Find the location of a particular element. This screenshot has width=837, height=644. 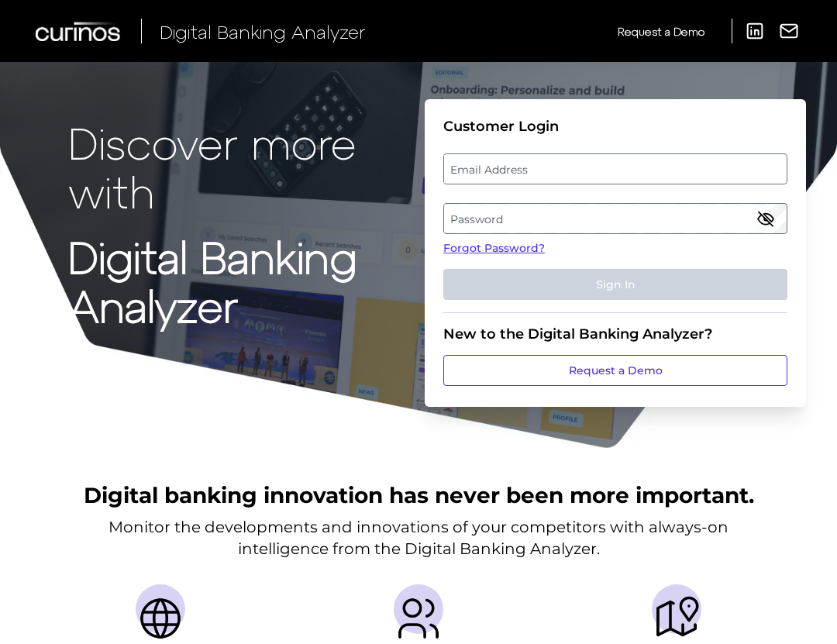

span: Digital Banking Analyzer is located at coordinates (263, 31).